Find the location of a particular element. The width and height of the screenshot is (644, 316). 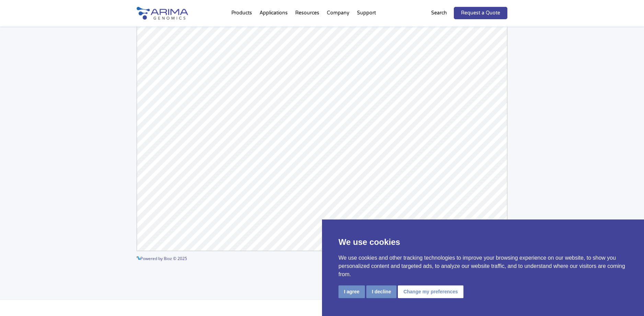

button: Change my preferences is located at coordinates (430, 292).